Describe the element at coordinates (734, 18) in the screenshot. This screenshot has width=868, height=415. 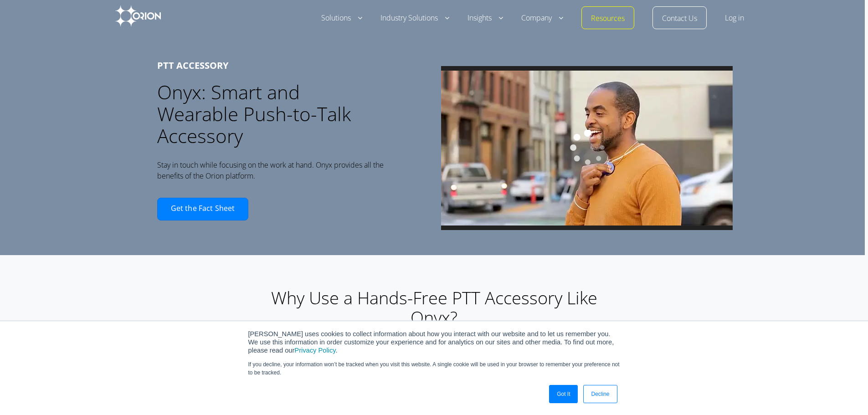
I see `a: Log in` at that location.